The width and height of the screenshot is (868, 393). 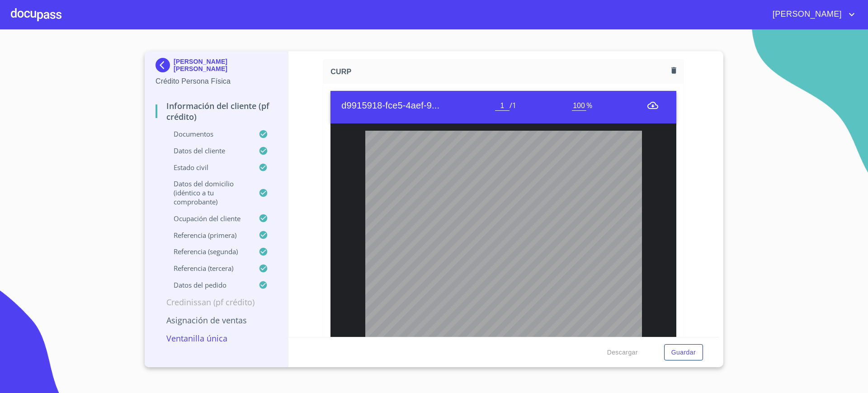 What do you see at coordinates (499, 71) in the screenshot?
I see `span: CURP` at bounding box center [499, 71].